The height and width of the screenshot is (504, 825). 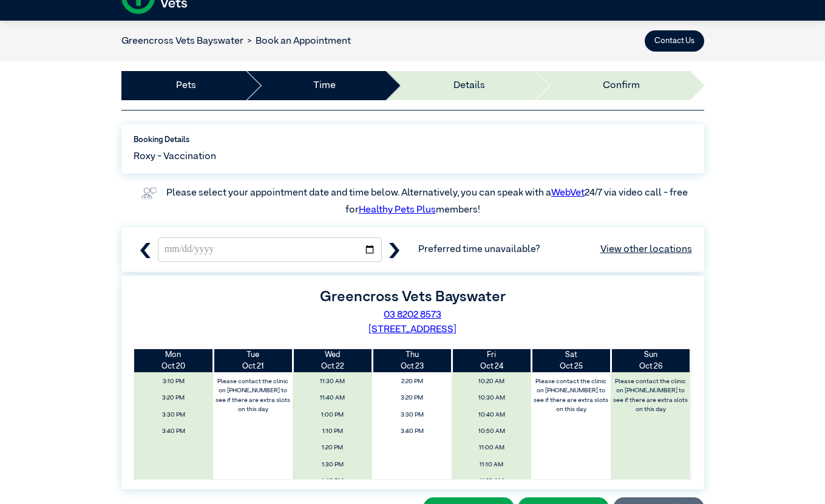 What do you see at coordinates (397, 210) in the screenshot?
I see `a: Healthy Pets Plus` at bounding box center [397, 210].